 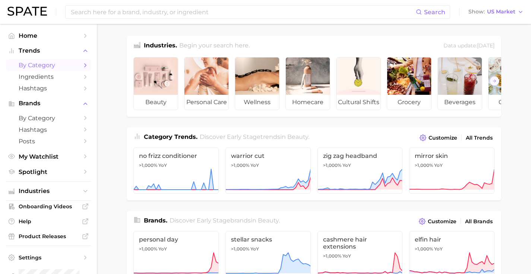 I want to click on span: Spotlight, so click(x=48, y=172).